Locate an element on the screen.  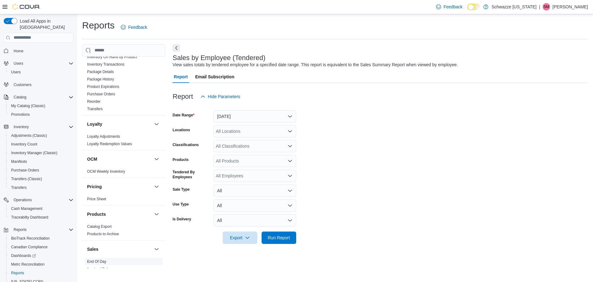
button: Transfers (Classic) is located at coordinates (41, 179).